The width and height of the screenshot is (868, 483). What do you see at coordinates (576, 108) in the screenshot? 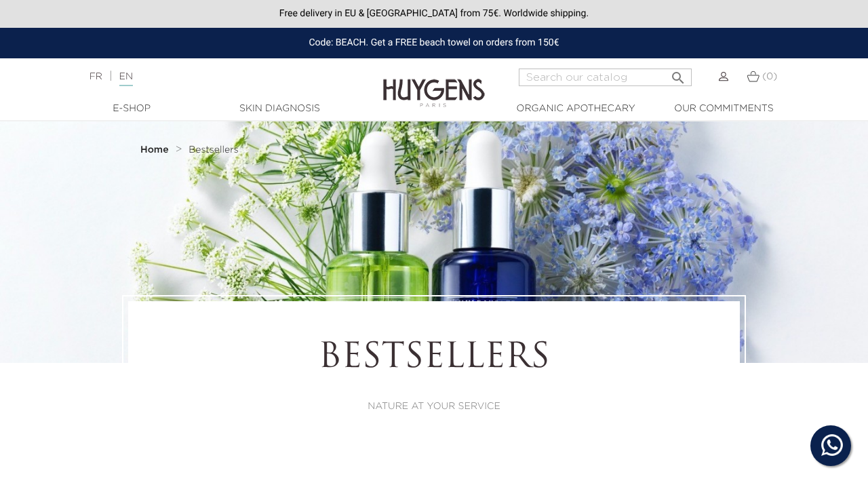
I see `a: Organic Apothecary` at bounding box center [576, 108].